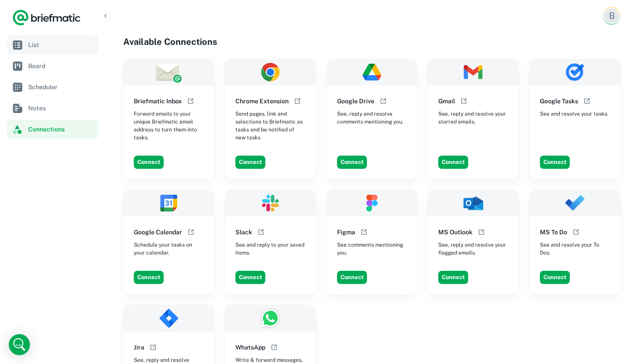  What do you see at coordinates (61, 66) in the screenshot?
I see `span: Board` at bounding box center [61, 66].